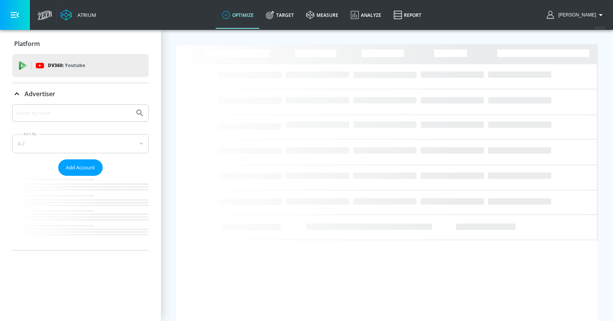  I want to click on button: Add Account, so click(80, 167).